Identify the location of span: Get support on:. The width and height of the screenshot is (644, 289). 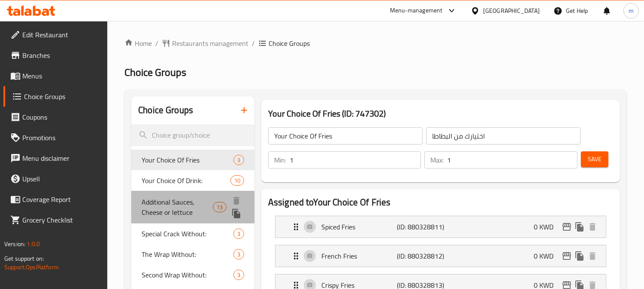
(24, 259).